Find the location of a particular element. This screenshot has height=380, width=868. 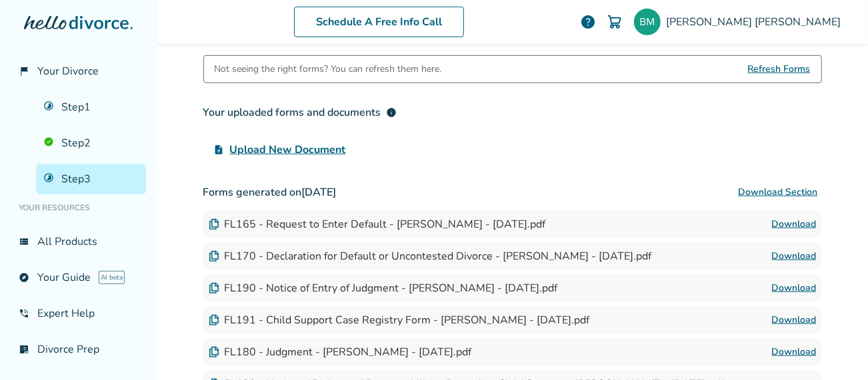

a: Step3 is located at coordinates (90, 179).